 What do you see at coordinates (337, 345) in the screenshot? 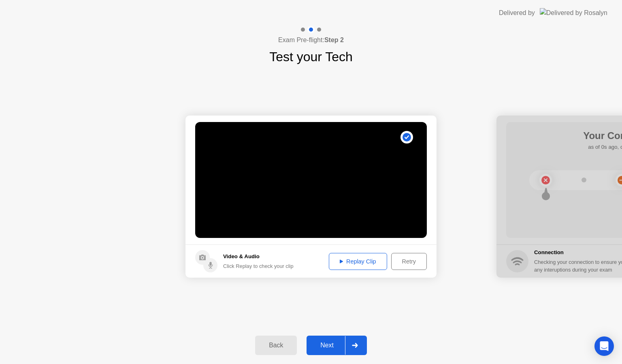
I see `button: Next` at bounding box center [337, 345].